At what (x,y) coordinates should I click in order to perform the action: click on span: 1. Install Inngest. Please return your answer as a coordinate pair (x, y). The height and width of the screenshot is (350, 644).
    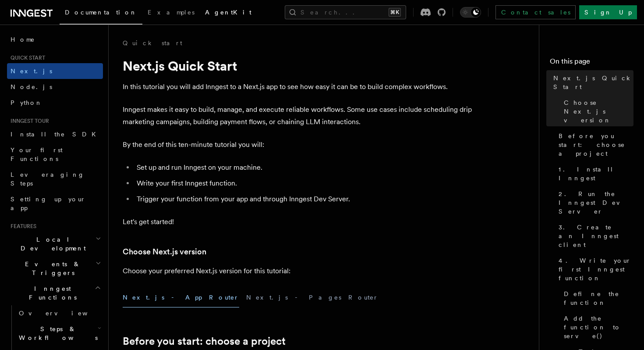
    Looking at the image, I should click on (596, 174).